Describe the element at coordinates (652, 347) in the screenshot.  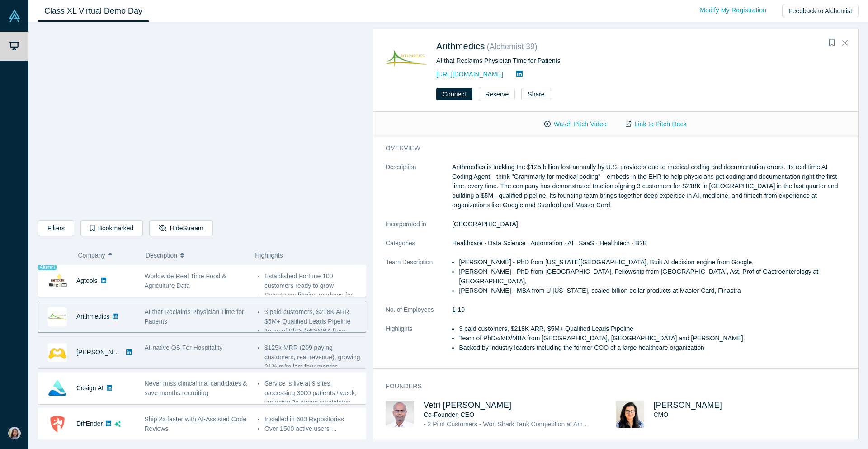
I see `li: Backed by industry leaders including the former COO of a large healthcare organization` at that location.